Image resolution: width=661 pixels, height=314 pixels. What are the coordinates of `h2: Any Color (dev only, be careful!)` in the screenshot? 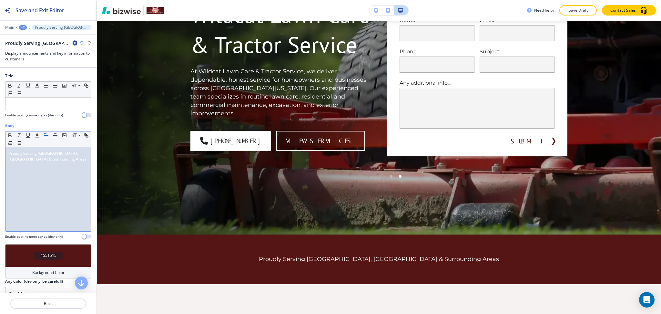 It's located at (34, 281).